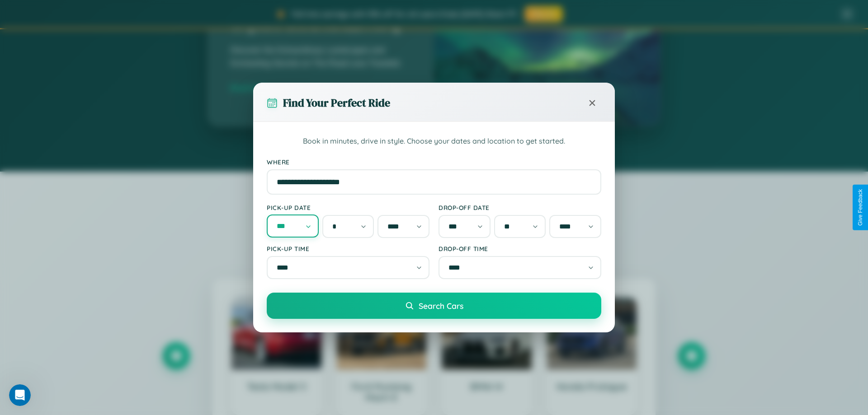 The height and width of the screenshot is (415, 868). What do you see at coordinates (434, 306) in the screenshot?
I see `button: Search Cars` at bounding box center [434, 306].